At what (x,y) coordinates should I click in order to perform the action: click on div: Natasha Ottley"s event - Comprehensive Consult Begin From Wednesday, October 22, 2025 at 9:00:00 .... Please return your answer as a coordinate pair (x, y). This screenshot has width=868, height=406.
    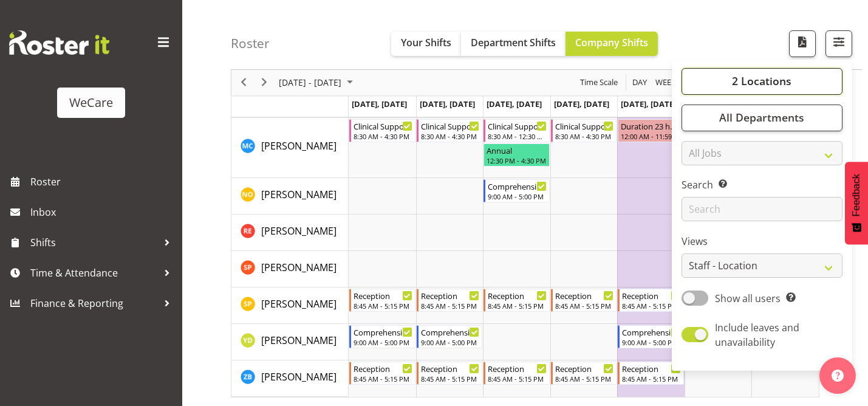
    Looking at the image, I should click on (516, 191).